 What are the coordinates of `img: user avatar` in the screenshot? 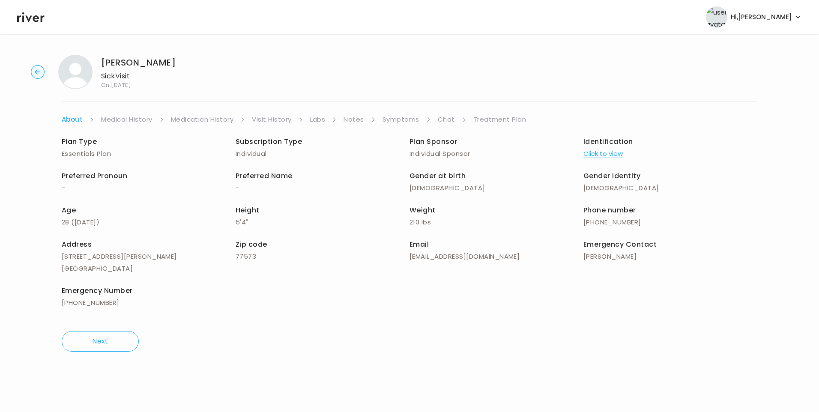 It's located at (716, 17).